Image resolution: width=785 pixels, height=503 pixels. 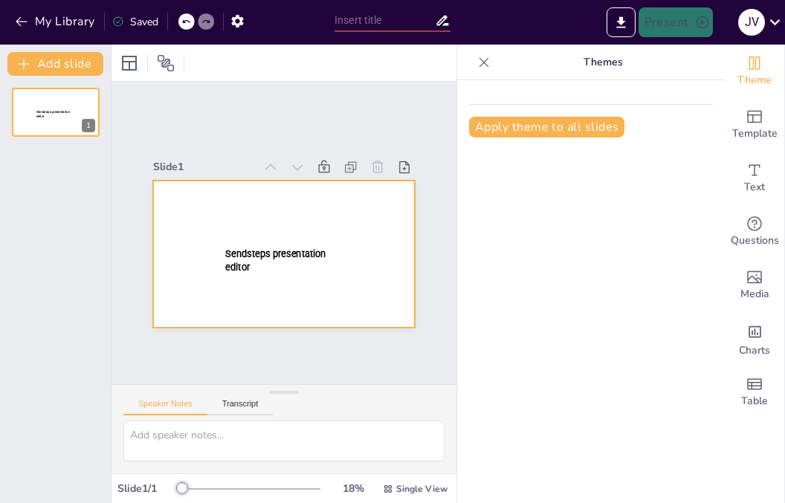 I want to click on div: Change the overall theme, so click(x=755, y=71).